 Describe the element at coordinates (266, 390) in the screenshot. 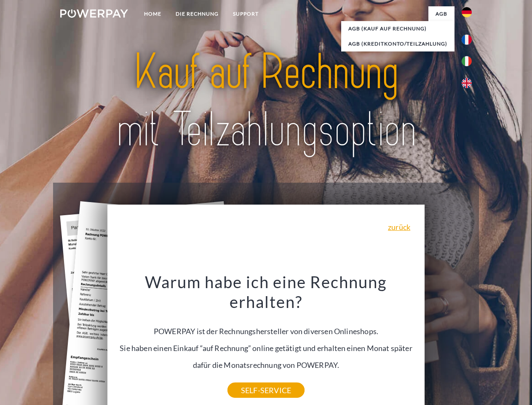

I see `a: SELF-SERVICE` at that location.